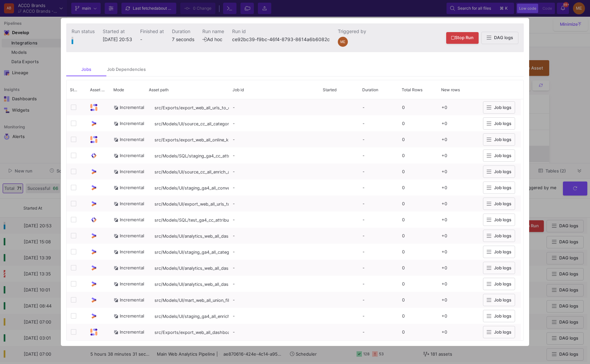  I want to click on span: Status, so click(73, 90).